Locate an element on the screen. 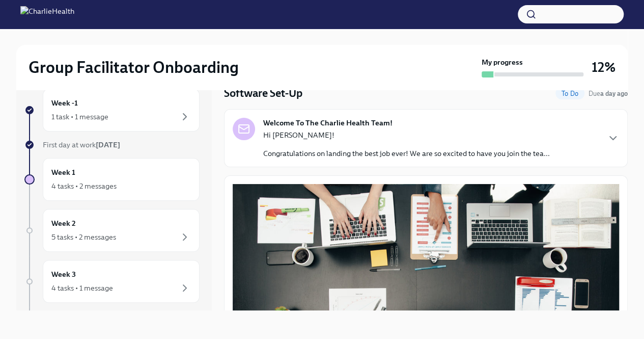 This screenshot has height=339, width=644. strong: My progress is located at coordinates (502, 63).